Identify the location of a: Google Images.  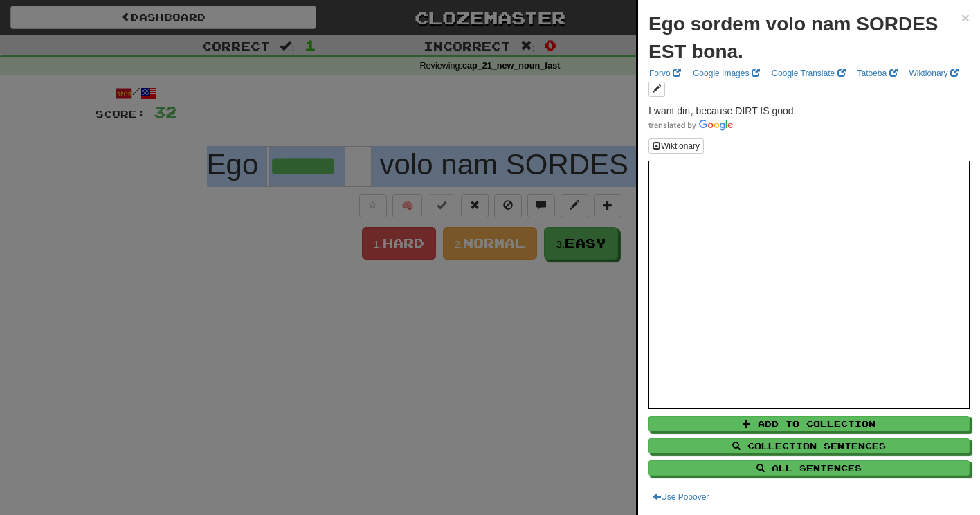
(726, 74).